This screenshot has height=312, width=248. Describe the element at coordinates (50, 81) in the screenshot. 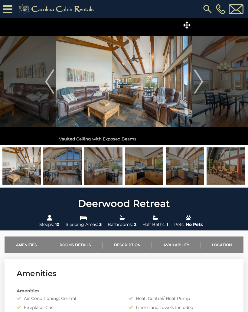

I see `button: Previous` at that location.